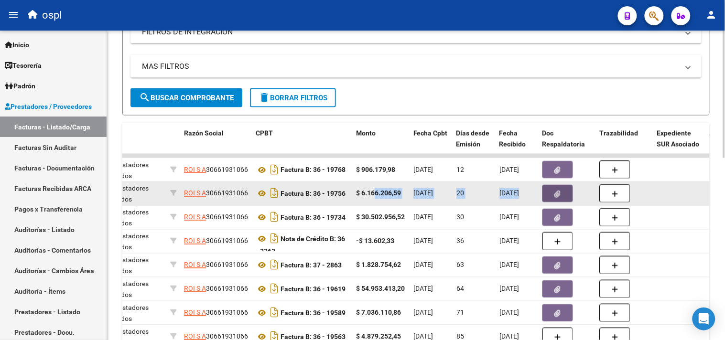  Describe the element at coordinates (378, 193) in the screenshot. I see `strong: $ 6.166.206,59` at that location.